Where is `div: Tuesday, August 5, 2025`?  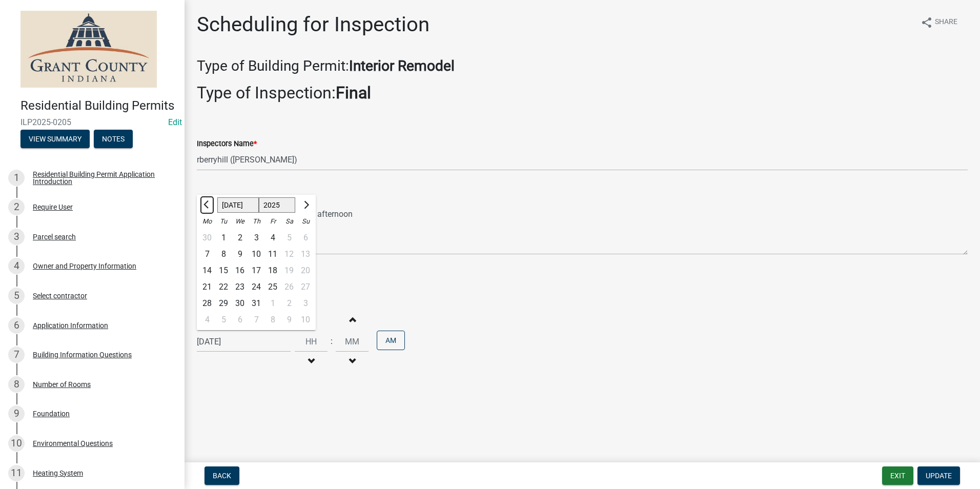
div: Tuesday, August 5, 2025 is located at coordinates (223, 320).